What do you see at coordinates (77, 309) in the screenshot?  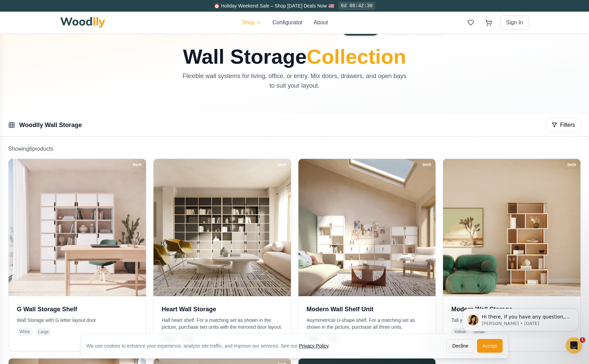 I see `h3: G Wall Storage Shelf` at bounding box center [77, 309].